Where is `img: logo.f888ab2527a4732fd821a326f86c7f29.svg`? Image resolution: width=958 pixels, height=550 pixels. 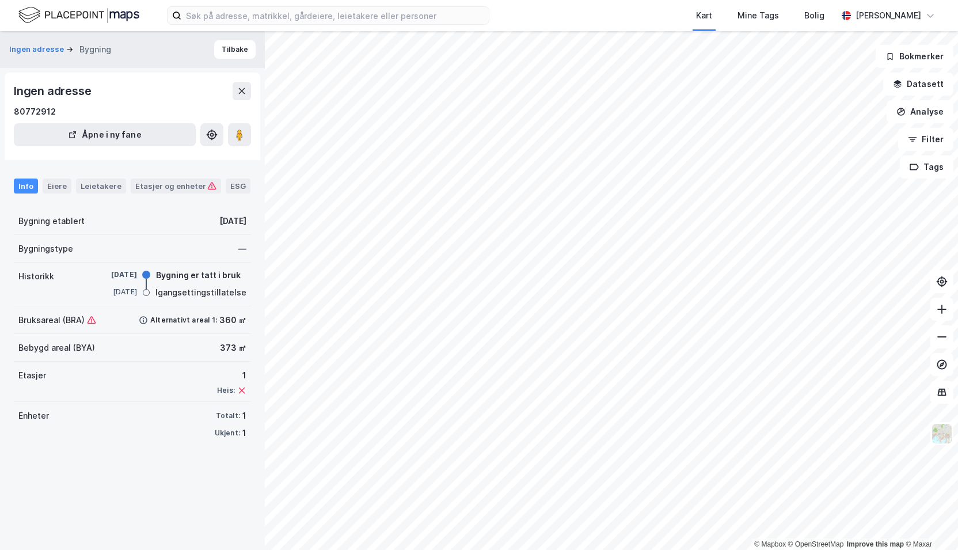 img: logo.f888ab2527a4732fd821a326f86c7f29.svg is located at coordinates (79, 15).